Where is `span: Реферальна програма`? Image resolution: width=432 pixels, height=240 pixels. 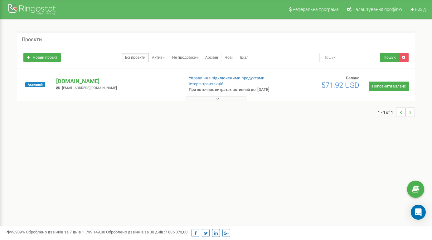 span: Реферальна програма is located at coordinates (316, 9).